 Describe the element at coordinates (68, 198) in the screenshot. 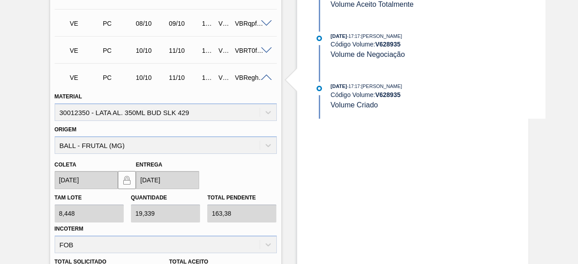

I see `label: Tam lote` at that location.